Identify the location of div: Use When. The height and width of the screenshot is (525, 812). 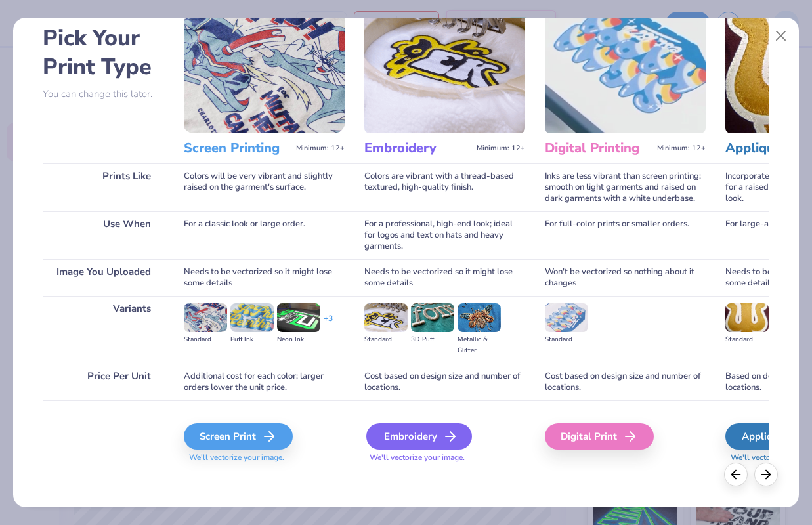
(103, 235).